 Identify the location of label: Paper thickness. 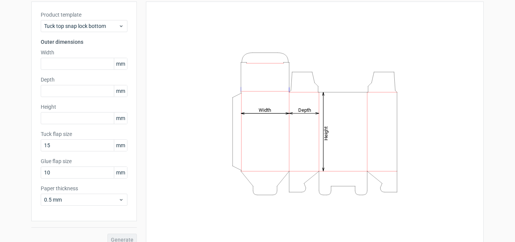
(84, 188).